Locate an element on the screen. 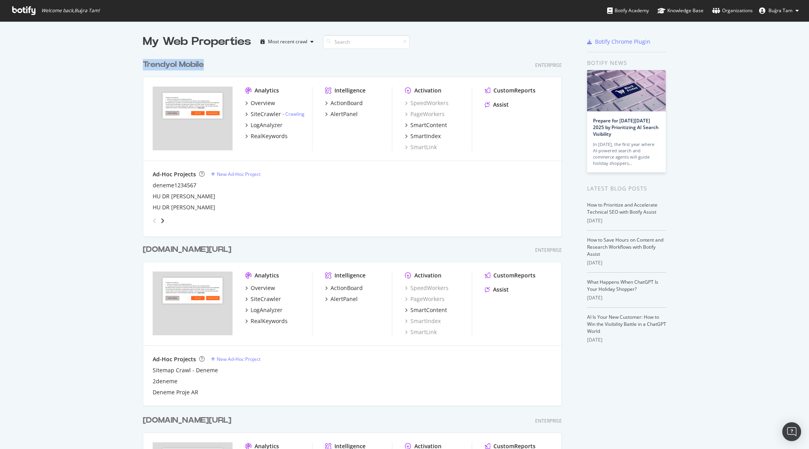 The image size is (809, 449). img: Prepare for Black Friday 2025 by Prioritizing AI Search Visibility is located at coordinates (627, 91).